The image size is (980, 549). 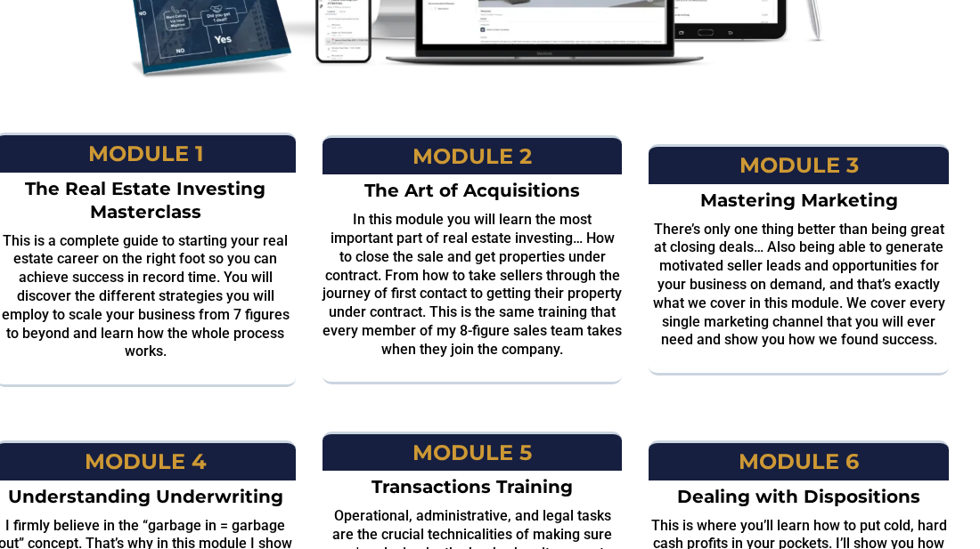 What do you see at coordinates (472, 155) in the screenshot?
I see `strong: module 2` at bounding box center [472, 155].